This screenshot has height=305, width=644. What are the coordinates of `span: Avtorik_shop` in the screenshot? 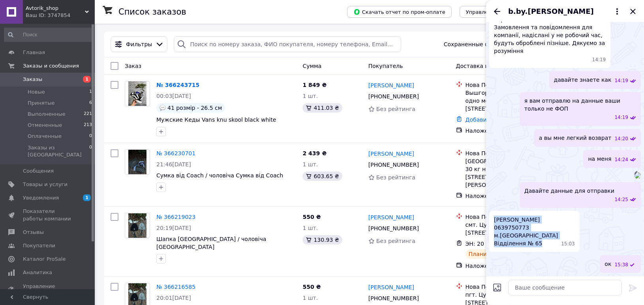 It's located at (55, 8).